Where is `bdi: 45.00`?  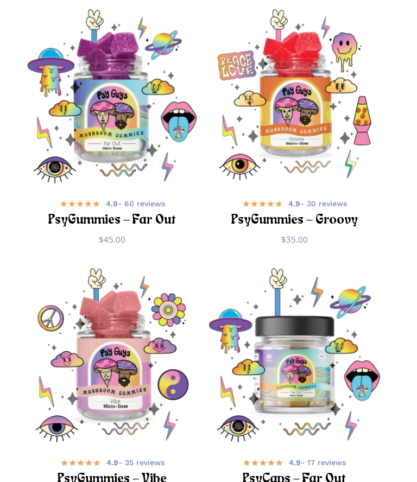
bdi: 45.00 is located at coordinates (112, 240).